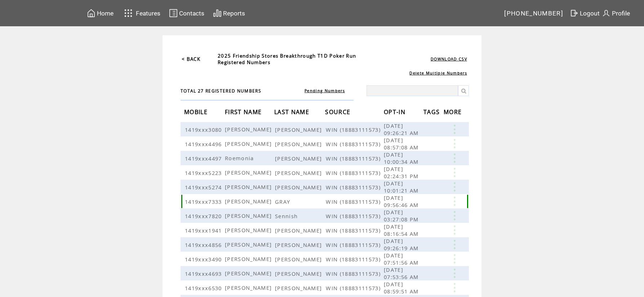 The image size is (644, 297). Describe the element at coordinates (339, 112) in the screenshot. I see `a: SOURCE` at that location.